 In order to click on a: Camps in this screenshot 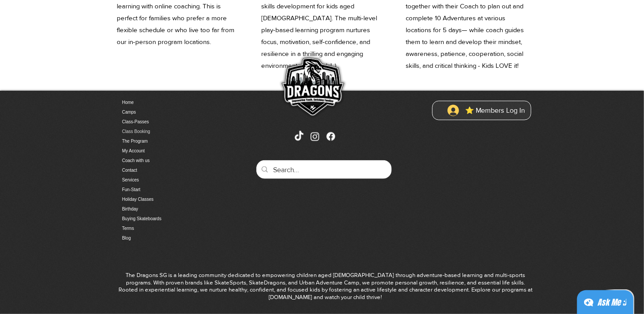, I will do `click(168, 112)`.